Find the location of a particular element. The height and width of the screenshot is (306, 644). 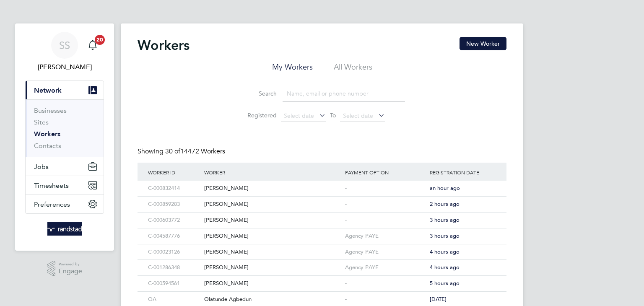

div: Showing is located at coordinates (182, 151).